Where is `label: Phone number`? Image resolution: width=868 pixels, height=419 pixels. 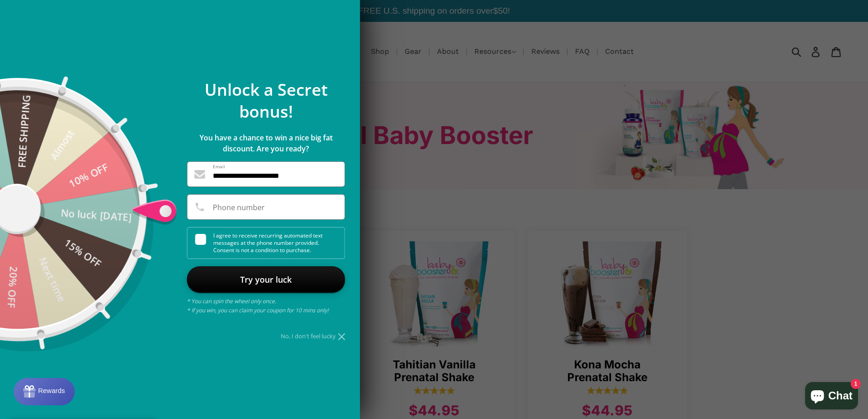
label: Phone number is located at coordinates (239, 207).